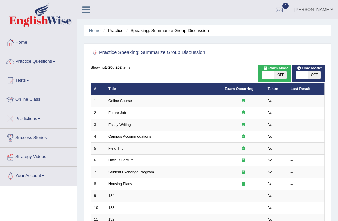 Image resolution: width=338 pixels, height=221 pixels. What do you see at coordinates (305, 89) in the screenshot?
I see `th: Last Result` at bounding box center [305, 89].